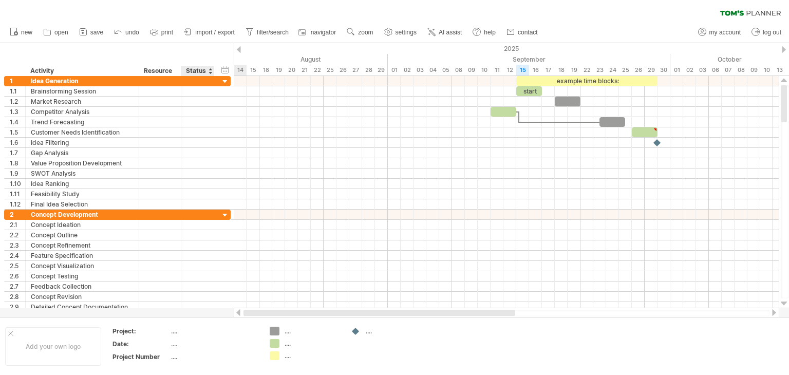  I want to click on div: Add your own logo, so click(53, 346).